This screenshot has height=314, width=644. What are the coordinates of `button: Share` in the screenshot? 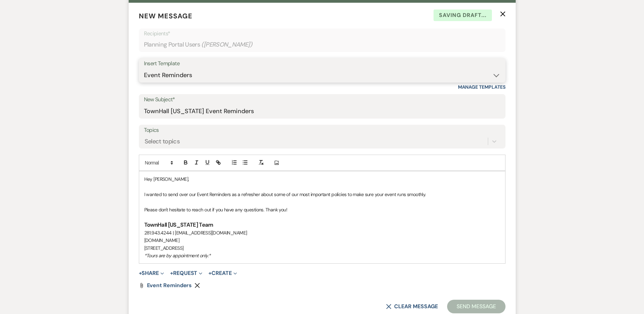 It's located at (152, 273).